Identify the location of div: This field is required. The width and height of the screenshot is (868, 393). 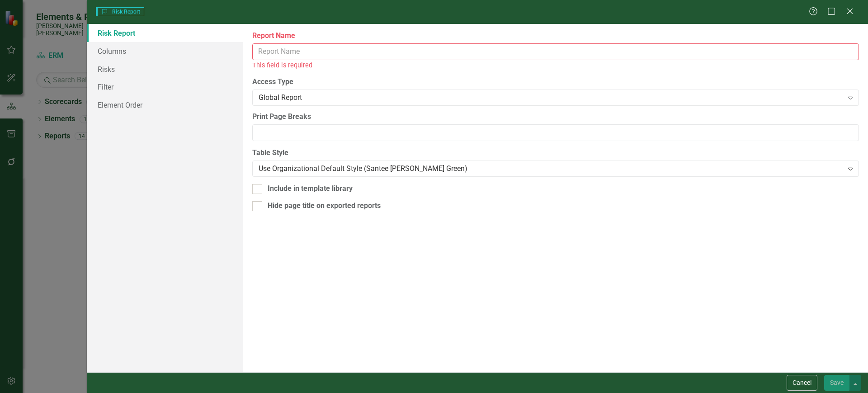
(555, 65).